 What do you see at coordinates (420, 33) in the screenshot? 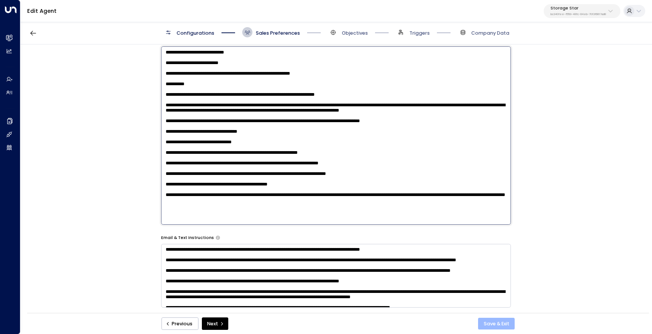
I see `span: Triggers` at bounding box center [420, 33].